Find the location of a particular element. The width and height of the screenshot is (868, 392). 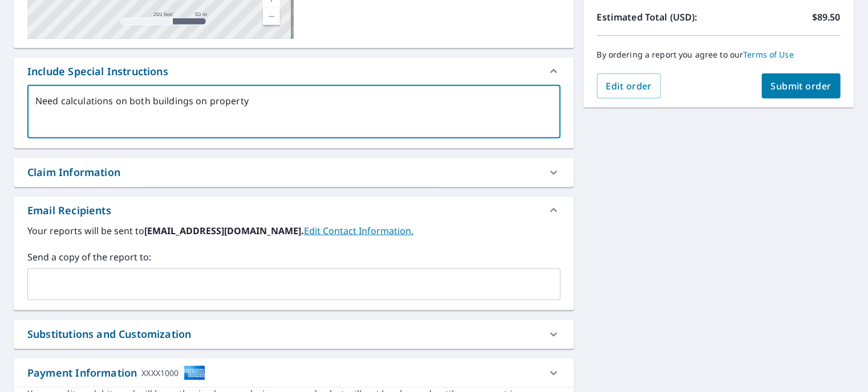

a: Current Level 17, Zoom Out is located at coordinates (271, 16).